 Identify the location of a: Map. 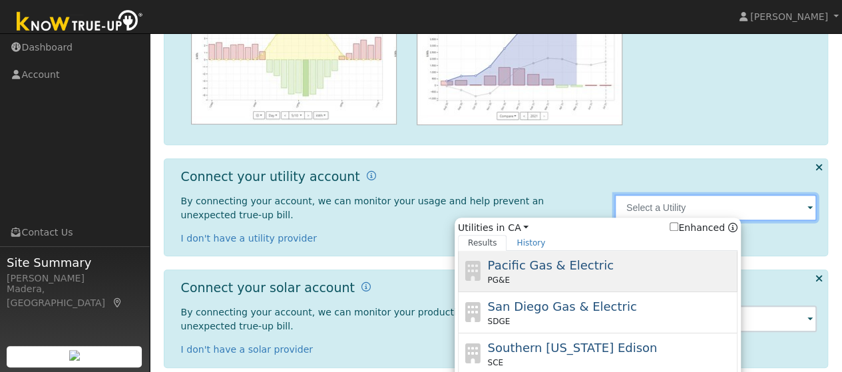
(118, 303).